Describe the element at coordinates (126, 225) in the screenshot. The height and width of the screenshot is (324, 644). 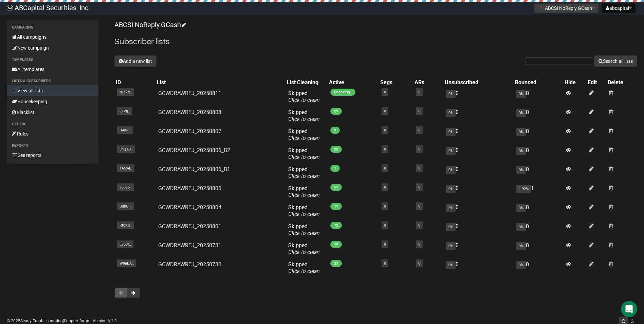
I see `span: RtbKg..` at that location.